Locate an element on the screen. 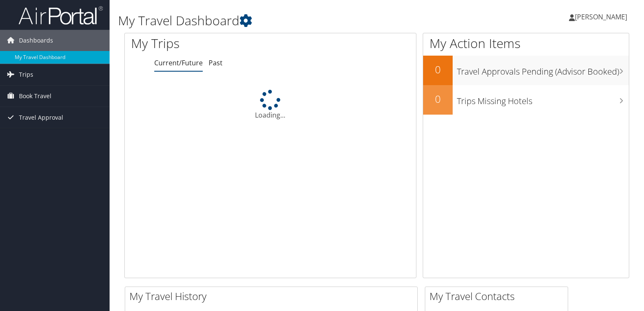 This screenshot has width=644, height=311. h3: Travel Approvals Pending (Advisor Booked) is located at coordinates (542, 69).